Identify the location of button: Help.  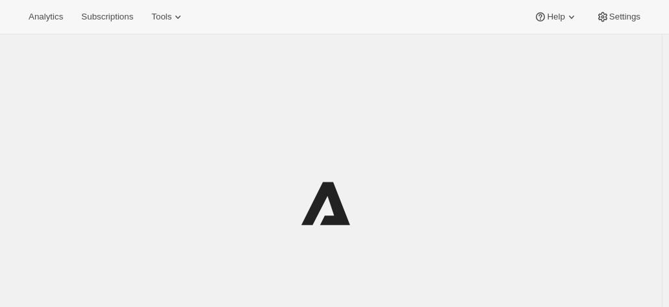
(555, 17).